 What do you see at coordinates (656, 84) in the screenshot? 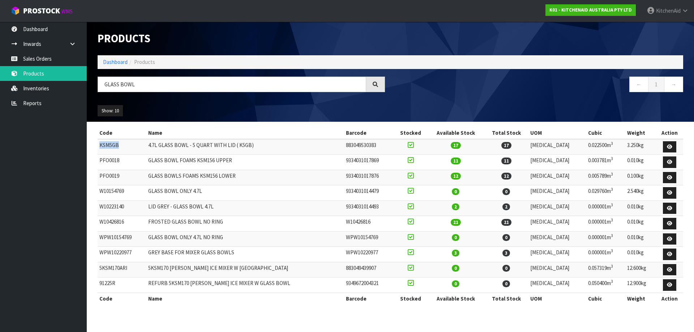
I see `a: 1` at bounding box center [656, 84].